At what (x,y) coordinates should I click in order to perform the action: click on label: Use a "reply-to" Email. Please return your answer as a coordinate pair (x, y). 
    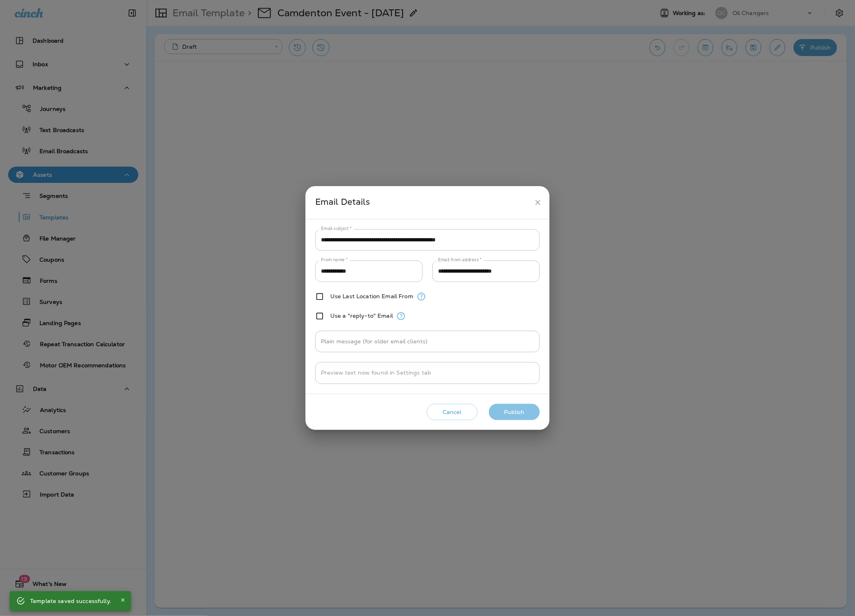
    Looking at the image, I should click on (362, 316).